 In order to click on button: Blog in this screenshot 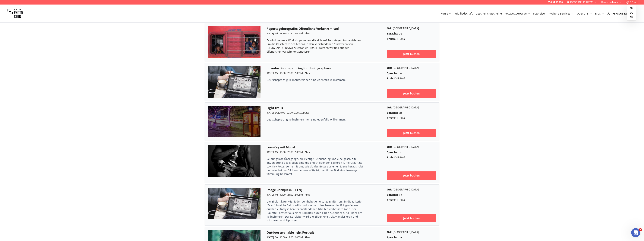, I will do `click(599, 13)`.